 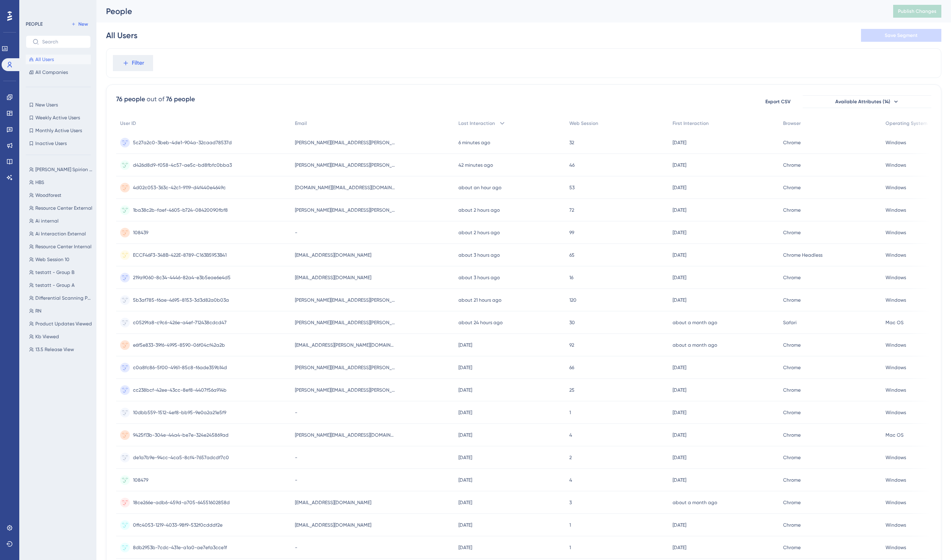 I want to click on span: c0a8fc86-5f00-4961-85c8-f6ade359b14d, so click(x=180, y=368).